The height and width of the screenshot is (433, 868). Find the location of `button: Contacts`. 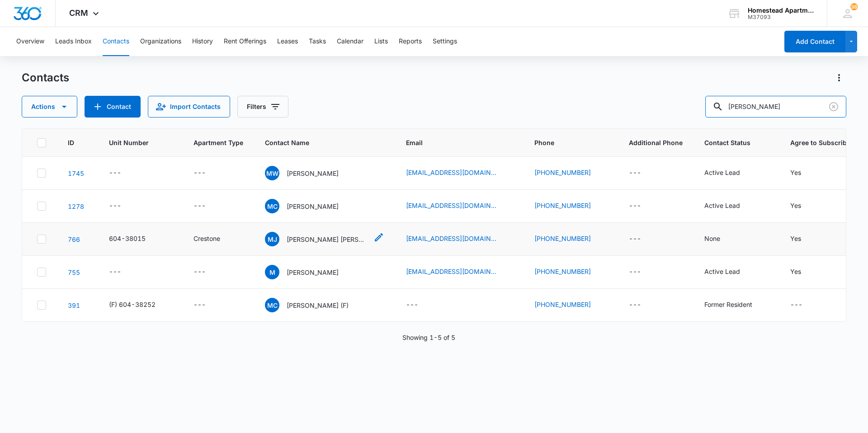

button: Contacts is located at coordinates (116, 42).